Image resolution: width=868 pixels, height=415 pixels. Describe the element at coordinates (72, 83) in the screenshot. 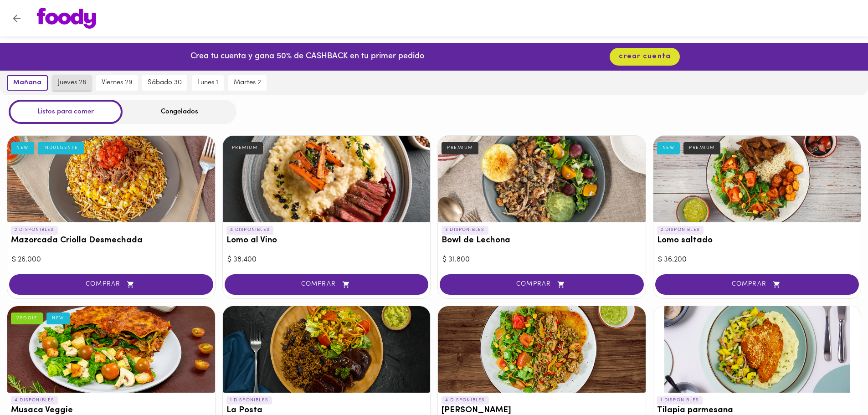

I see `span: jueves 28` at that location.